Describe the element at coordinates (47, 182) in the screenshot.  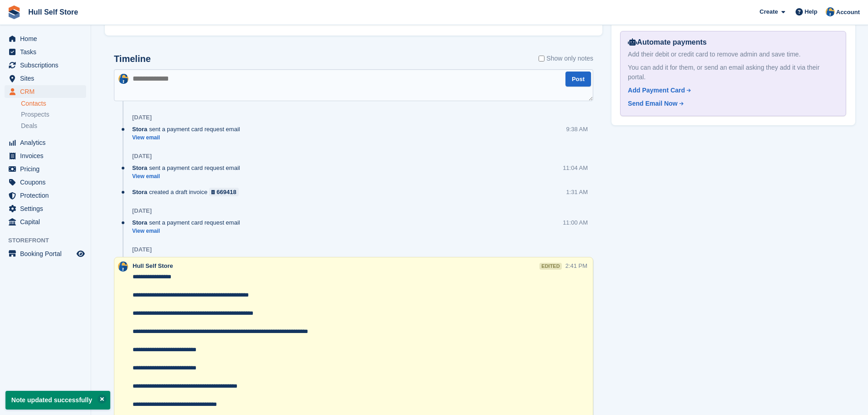
I see `span: Coupons` at that location.